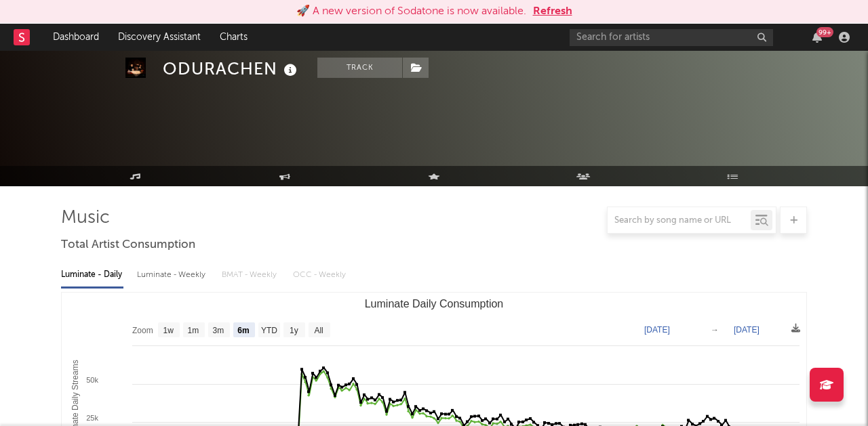  I want to click on div: 99 +, so click(825, 32).